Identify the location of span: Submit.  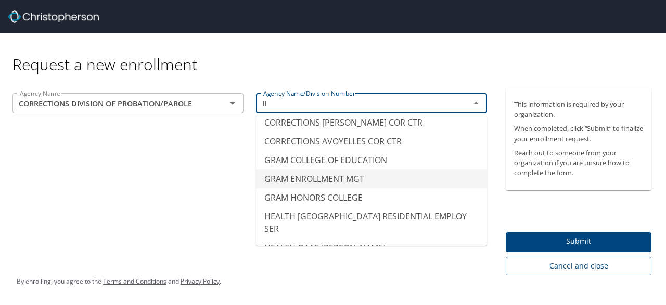
(579, 241).